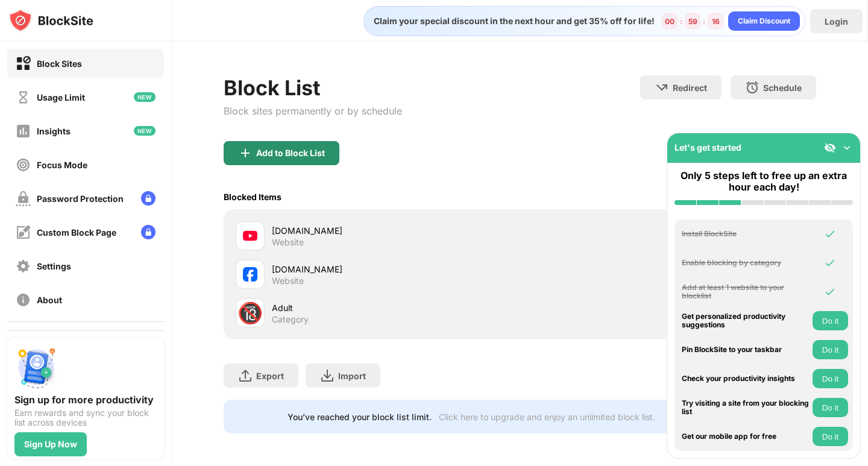 Image resolution: width=868 pixels, height=466 pixels. I want to click on div: Get our mobile app for free, so click(746, 436).